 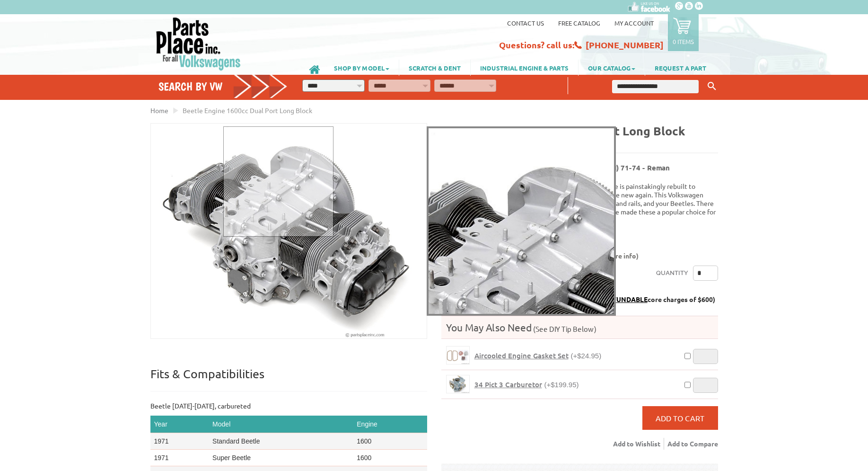 What do you see at coordinates (586, 355) in the screenshot?
I see `span: (+$24.95)` at bounding box center [586, 355].